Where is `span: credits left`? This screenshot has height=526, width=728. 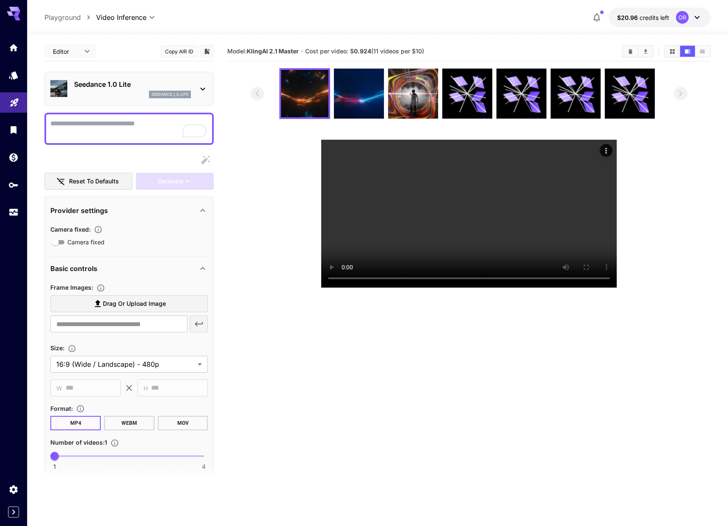
span: credits left is located at coordinates (654, 17).